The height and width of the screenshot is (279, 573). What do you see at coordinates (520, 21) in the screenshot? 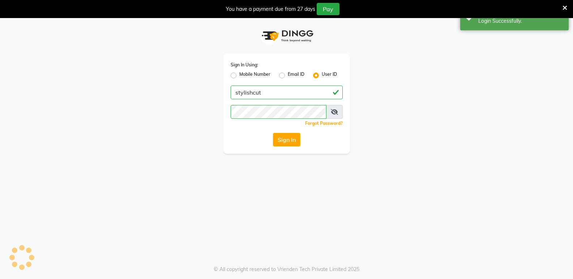
I see `div: Login Successfully.` at bounding box center [520, 21].